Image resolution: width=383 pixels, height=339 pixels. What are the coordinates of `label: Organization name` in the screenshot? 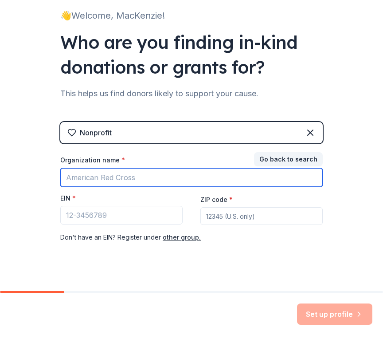 It's located at (93, 160).